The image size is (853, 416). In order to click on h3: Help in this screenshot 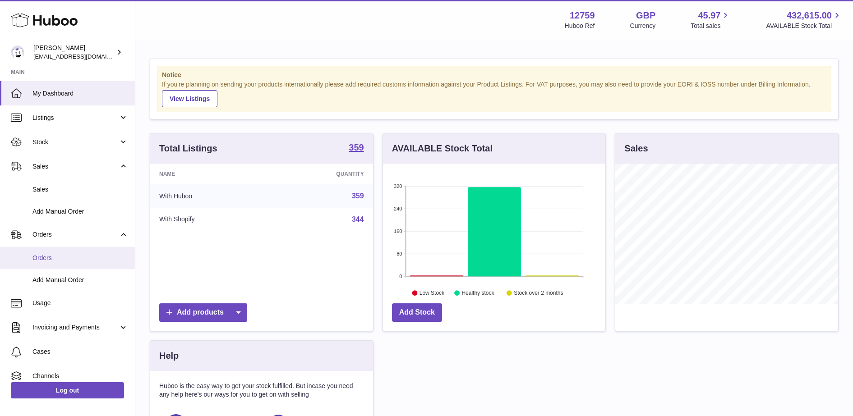, I will do `click(169, 356)`.